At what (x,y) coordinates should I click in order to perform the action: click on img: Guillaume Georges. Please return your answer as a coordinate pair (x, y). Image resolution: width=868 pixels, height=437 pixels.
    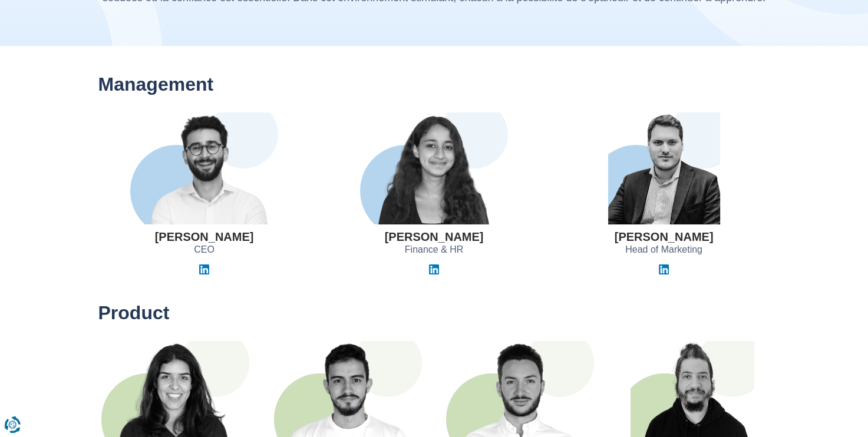
    Looking at the image, I should click on (665, 168).